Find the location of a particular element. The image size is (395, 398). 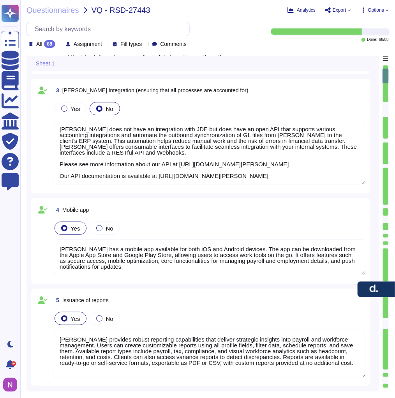

span: All is located at coordinates (39, 44).